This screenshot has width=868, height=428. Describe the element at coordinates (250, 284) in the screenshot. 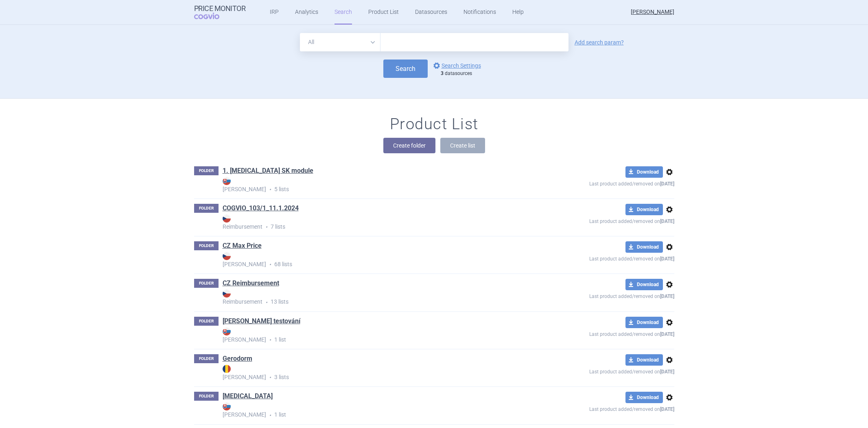

I see `h1: CZ Reimbursement` at that location.